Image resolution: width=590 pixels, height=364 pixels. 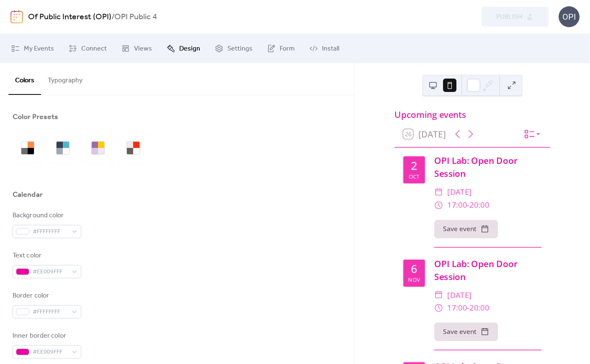 I want to click on div: Nov, so click(x=413, y=279).